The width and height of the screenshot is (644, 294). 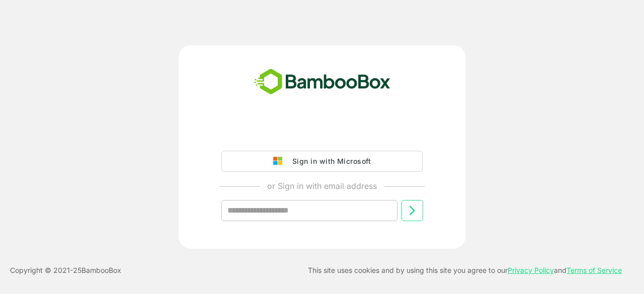 I want to click on p: Copyright © 2021- 25 BambooBox, so click(x=66, y=271).